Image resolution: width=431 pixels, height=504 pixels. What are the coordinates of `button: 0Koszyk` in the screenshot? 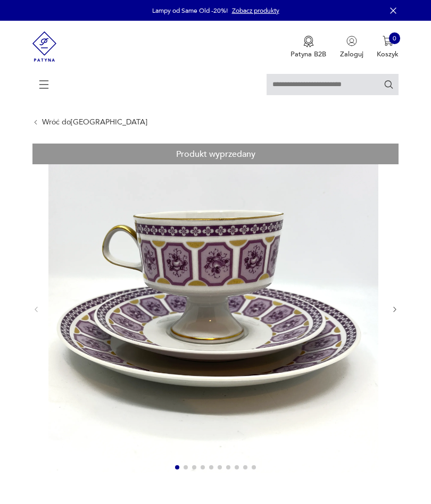 It's located at (387, 47).